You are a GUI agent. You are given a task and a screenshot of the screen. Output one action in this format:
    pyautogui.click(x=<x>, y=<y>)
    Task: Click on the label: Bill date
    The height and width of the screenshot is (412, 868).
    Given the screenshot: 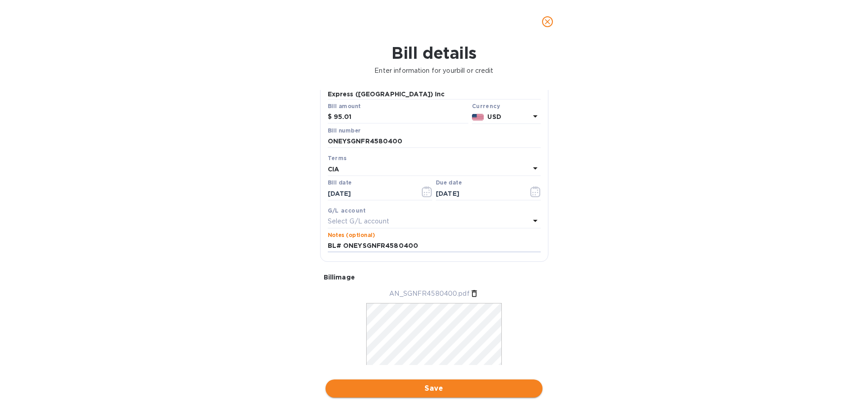 What is the action you would take?
    pyautogui.click(x=339, y=183)
    